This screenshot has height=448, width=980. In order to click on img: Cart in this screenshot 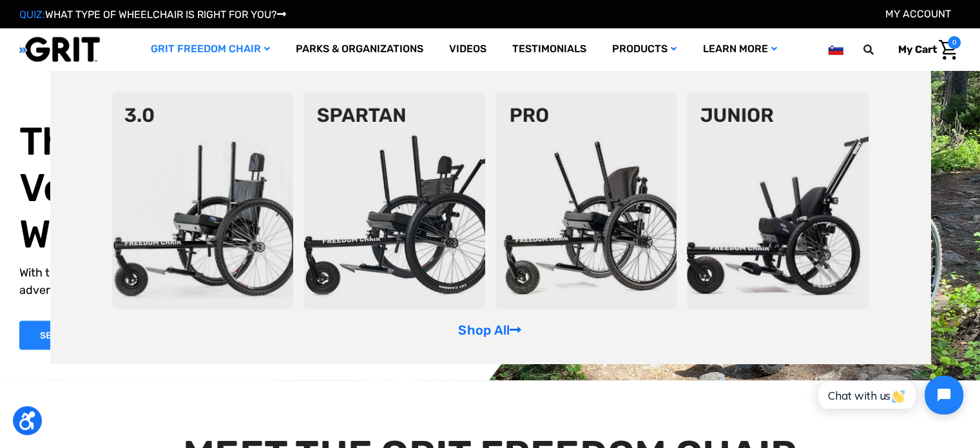, I will do `click(947, 49)`.